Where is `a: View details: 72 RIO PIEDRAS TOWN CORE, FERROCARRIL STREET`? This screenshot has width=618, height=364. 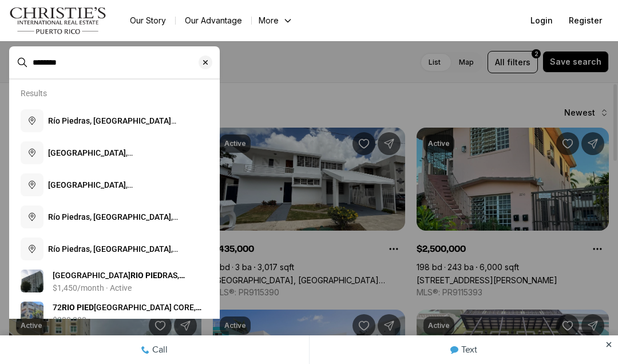 a: View details: 72 RIO PIEDRAS TOWN CORE, FERROCARRIL STREET is located at coordinates (114, 313).